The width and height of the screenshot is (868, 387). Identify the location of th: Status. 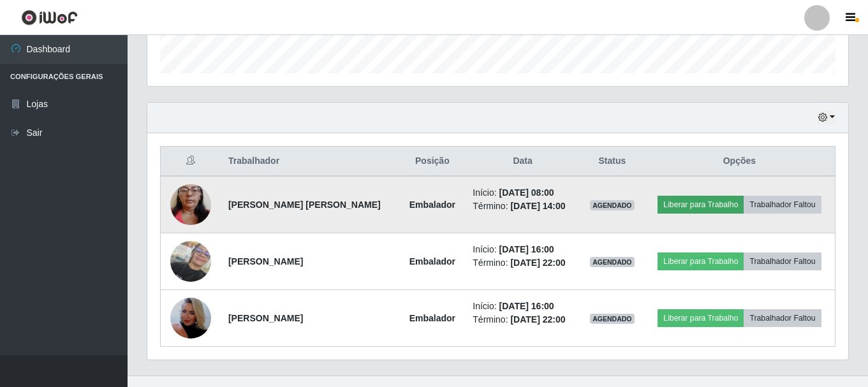
(612, 162).